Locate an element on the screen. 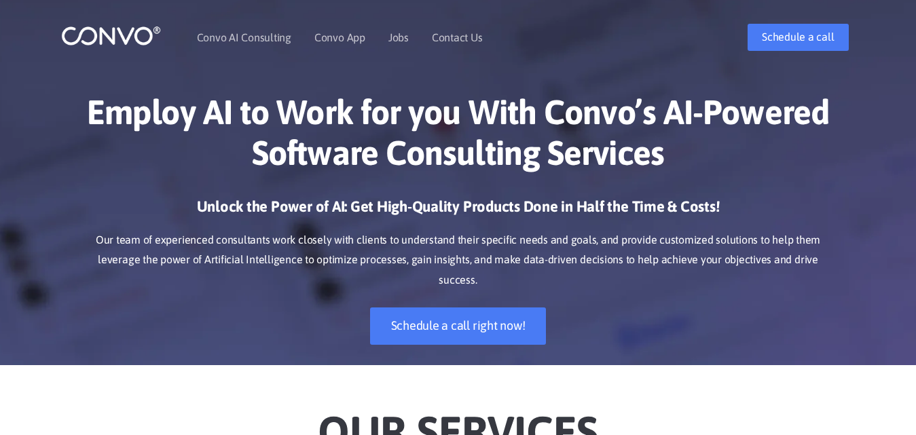 The image size is (916, 435). a: Jobs is located at coordinates (399, 37).